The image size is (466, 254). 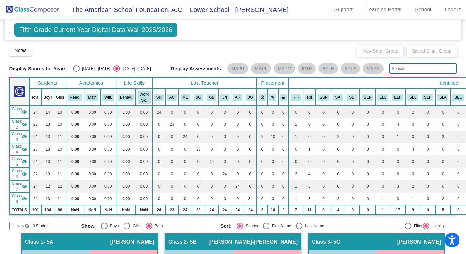 I want to click on span: Display Assessments:, so click(x=197, y=68).